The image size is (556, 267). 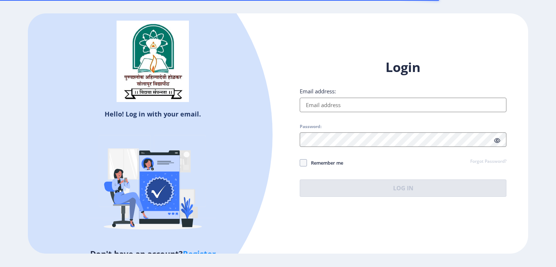 What do you see at coordinates (403, 67) in the screenshot?
I see `h1: Login` at bounding box center [403, 67].